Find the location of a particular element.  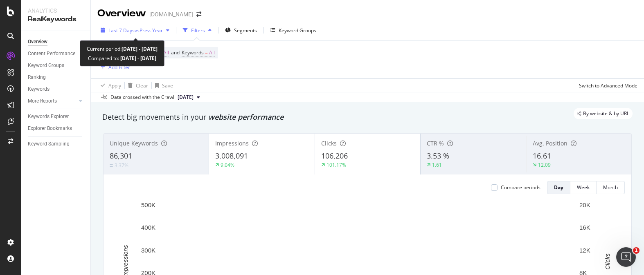

img: Equal is located at coordinates (111, 166).